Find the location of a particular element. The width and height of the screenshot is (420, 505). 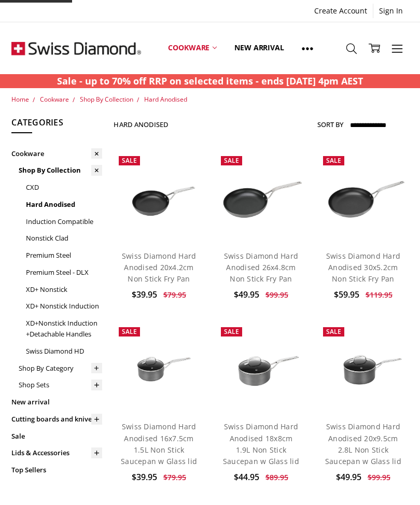

a: Induction Compatible is located at coordinates (64, 222).